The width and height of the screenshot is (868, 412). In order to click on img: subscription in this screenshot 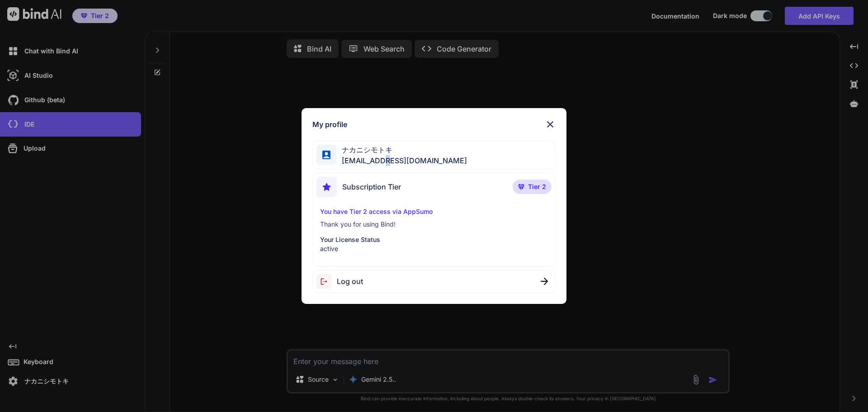, I will do `click(327, 187)`.